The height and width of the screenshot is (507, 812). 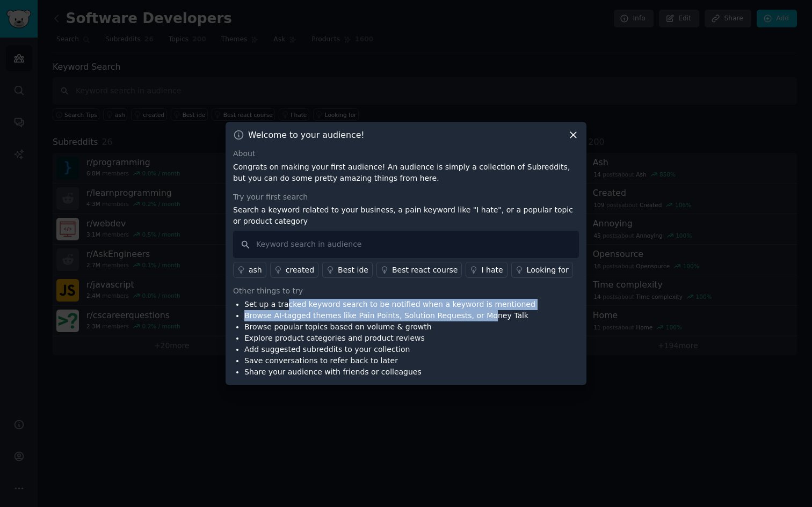 I want to click on h3: Welcome to your audience!, so click(x=306, y=134).